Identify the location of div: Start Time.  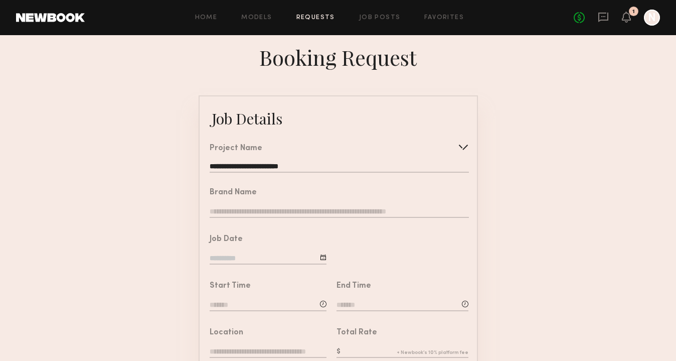
(230, 286).